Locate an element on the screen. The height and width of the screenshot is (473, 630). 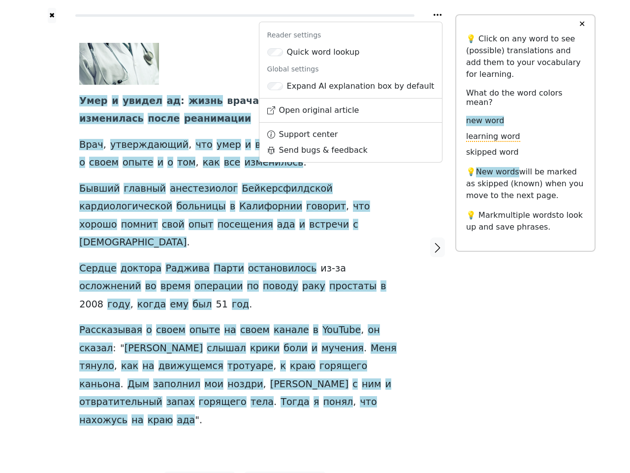
span: тротуаре is located at coordinates (250, 366).